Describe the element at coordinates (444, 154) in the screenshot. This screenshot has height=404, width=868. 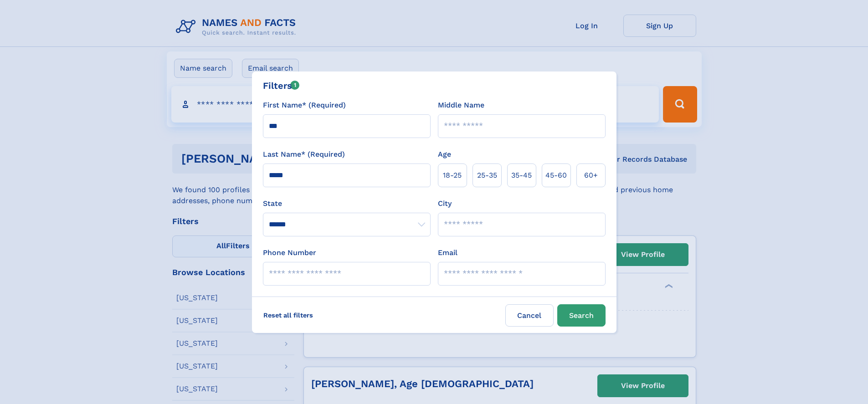
I see `label: Age` at that location.